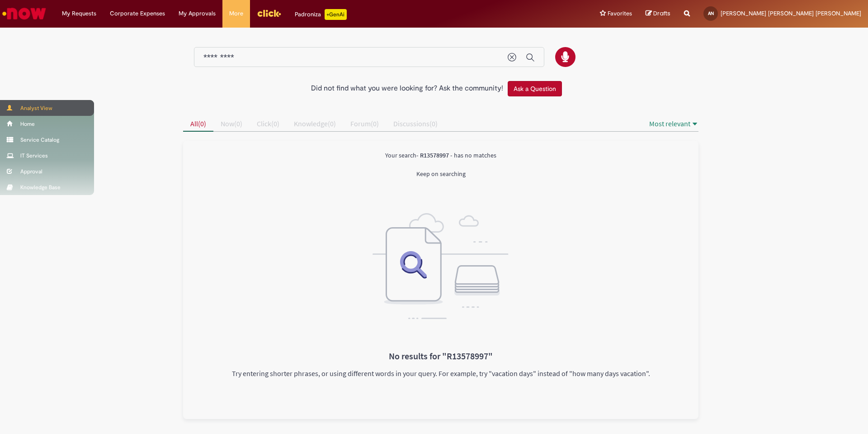 This screenshot has height=434, width=868. I want to click on button: Ask a Question, so click(535, 89).